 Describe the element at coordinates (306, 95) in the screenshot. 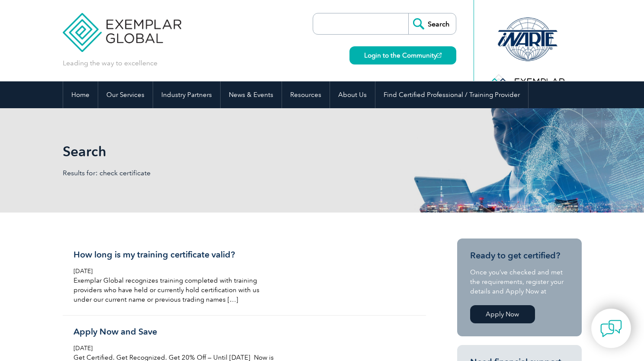

I see `a: Resources` at that location.